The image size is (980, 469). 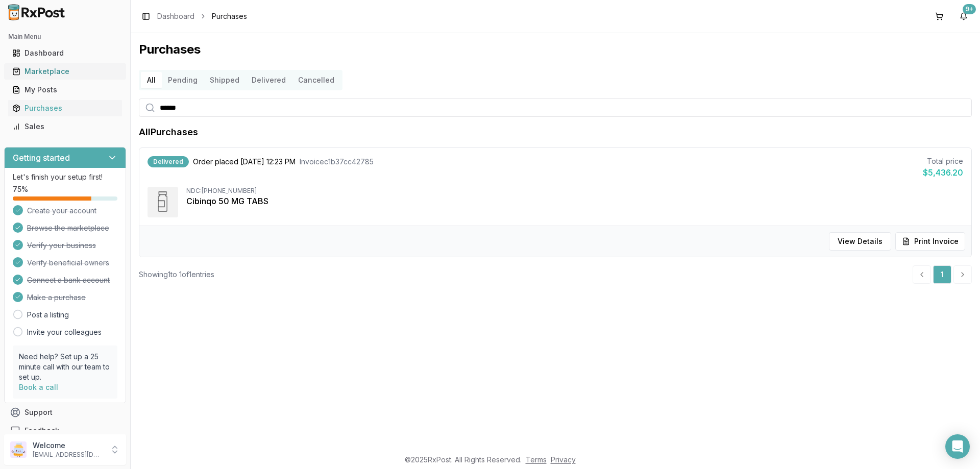 What do you see at coordinates (183, 80) in the screenshot?
I see `a: Pending` at bounding box center [183, 80].